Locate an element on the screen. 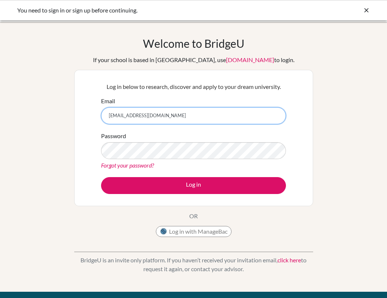 Image resolution: width=387 pixels, height=298 pixels. div: You need to sign in or sign up before continuing. is located at coordinates (139, 10).